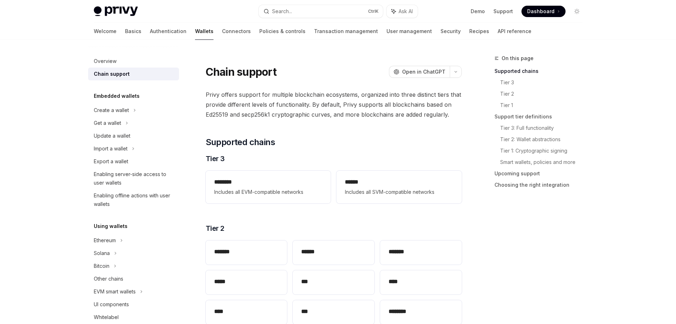  I want to click on a: Support tier definitions, so click(541, 116).